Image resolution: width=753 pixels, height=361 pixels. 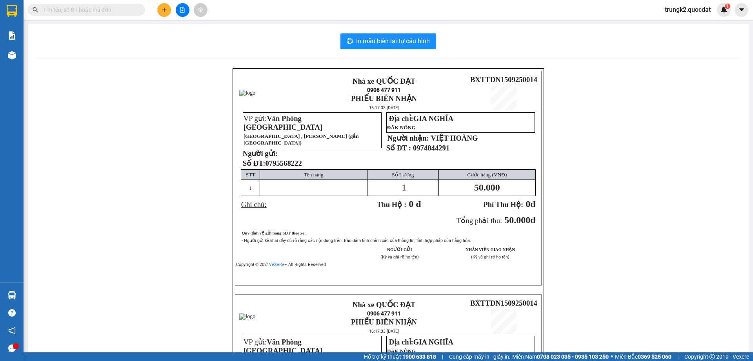 I want to click on span: Ghi chú:, so click(x=254, y=204).